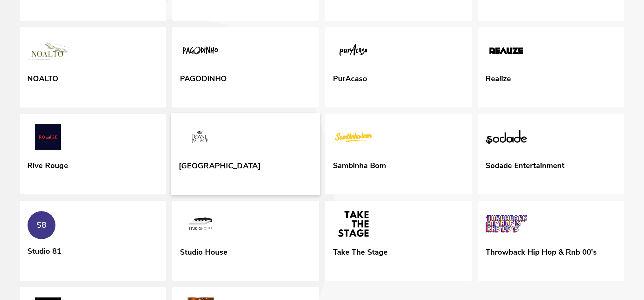 The image size is (644, 300). I want to click on div: Sodade Entertainment, so click(525, 165).